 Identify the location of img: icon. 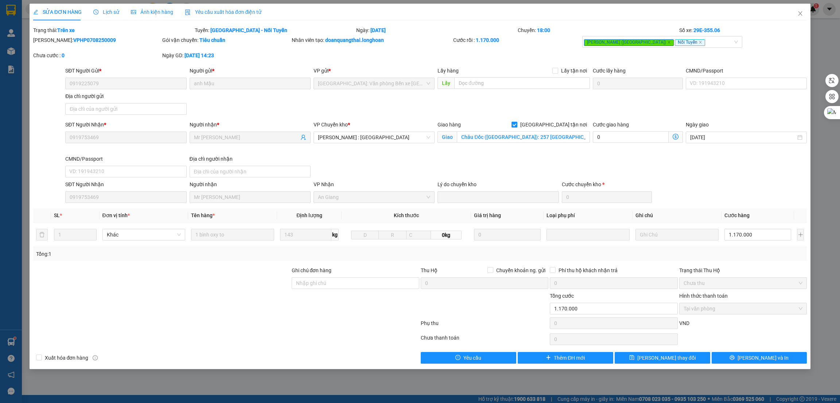
(188, 12).